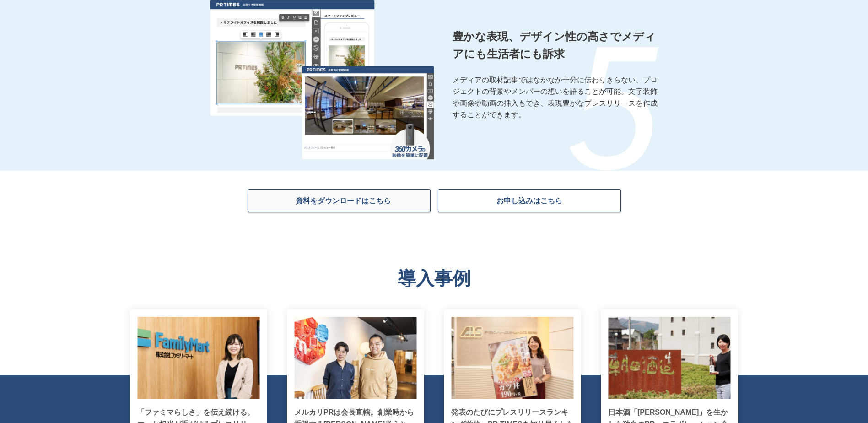 Image resolution: width=868 pixels, height=423 pixels. I want to click on a: 資料をダウンロードはこちら, so click(339, 201).